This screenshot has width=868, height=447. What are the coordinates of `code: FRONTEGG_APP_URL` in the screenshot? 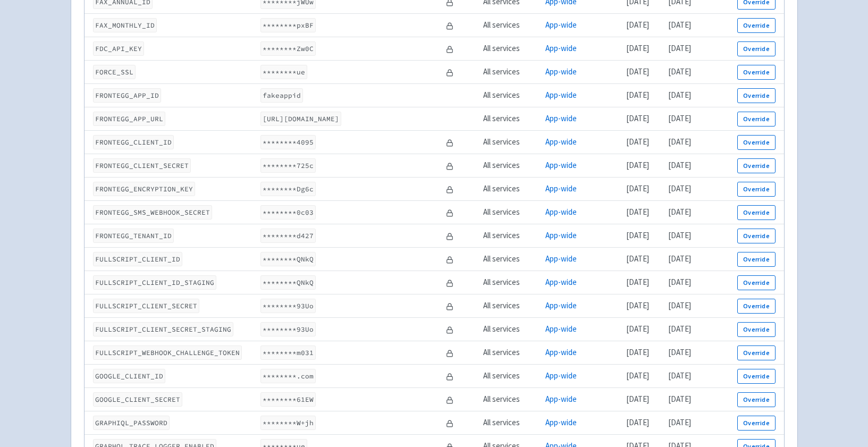 It's located at (129, 118).